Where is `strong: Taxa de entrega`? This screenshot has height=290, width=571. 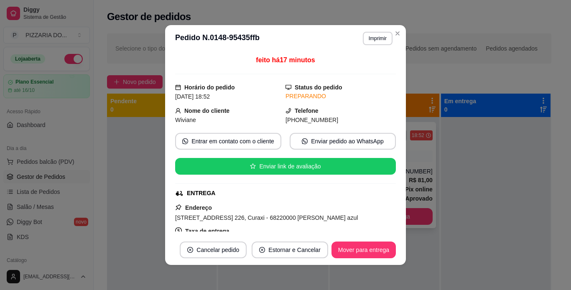
strong: Taxa de entrega is located at coordinates (207, 231).